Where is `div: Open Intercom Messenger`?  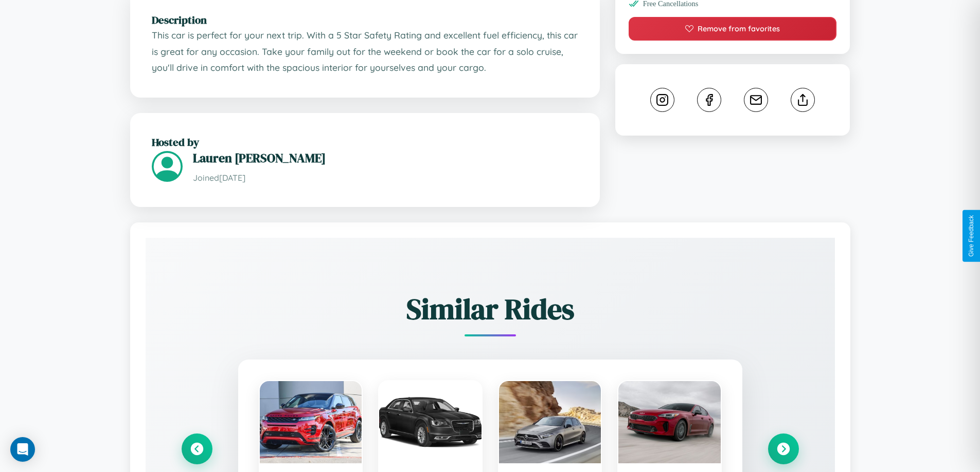 div: Open Intercom Messenger is located at coordinates (22, 450).